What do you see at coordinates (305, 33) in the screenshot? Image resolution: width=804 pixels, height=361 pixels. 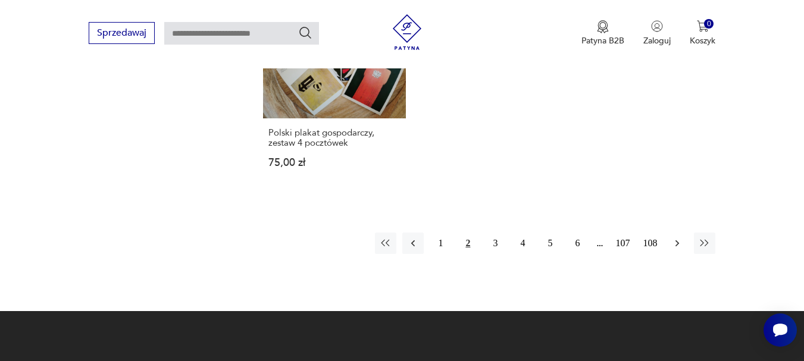 I see `button: Szukaj` at bounding box center [305, 33].